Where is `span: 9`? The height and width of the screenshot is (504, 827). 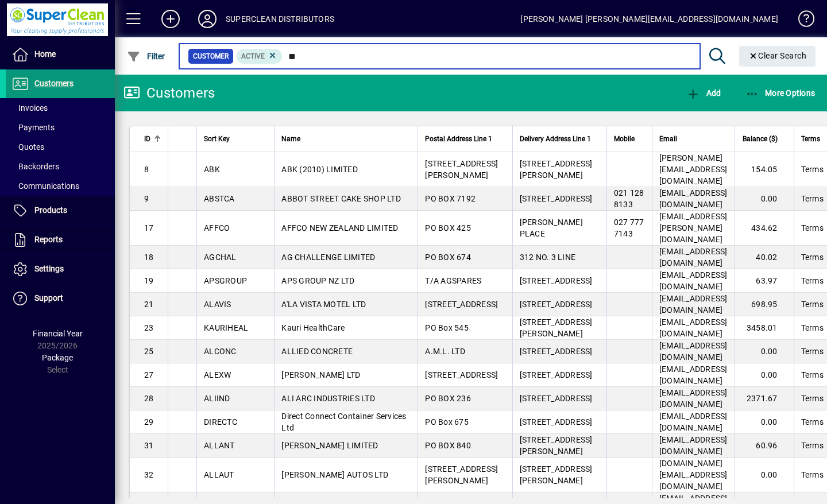
span: 9 is located at coordinates (147, 198).